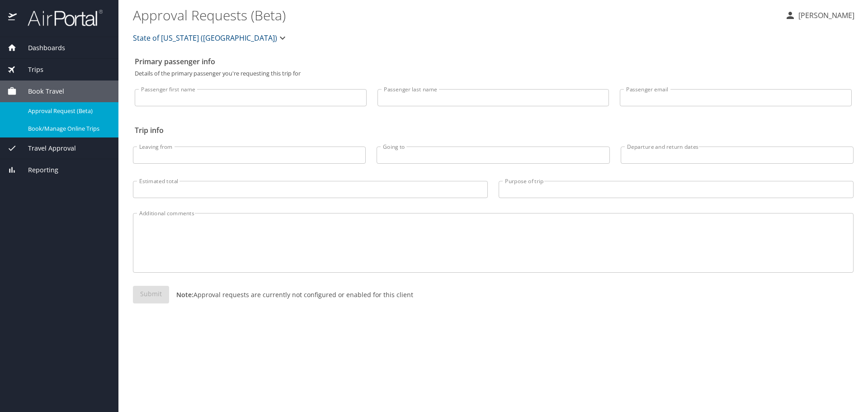 The height and width of the screenshot is (412, 868). I want to click on span: Book/Manage Online Trips, so click(68, 129).